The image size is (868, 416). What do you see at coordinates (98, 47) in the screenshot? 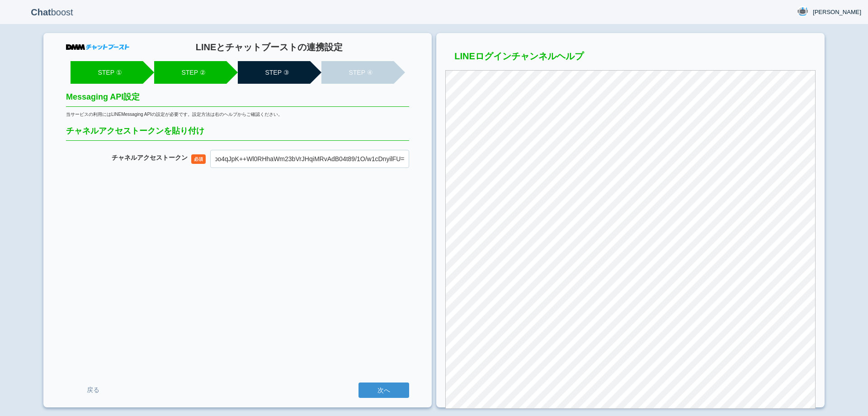
I see `img: DMMチャットブースト` at bounding box center [98, 47].